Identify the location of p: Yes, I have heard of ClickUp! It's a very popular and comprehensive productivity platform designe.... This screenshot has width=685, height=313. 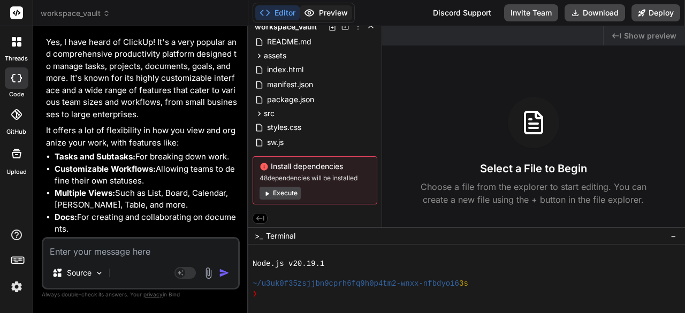
(142, 79).